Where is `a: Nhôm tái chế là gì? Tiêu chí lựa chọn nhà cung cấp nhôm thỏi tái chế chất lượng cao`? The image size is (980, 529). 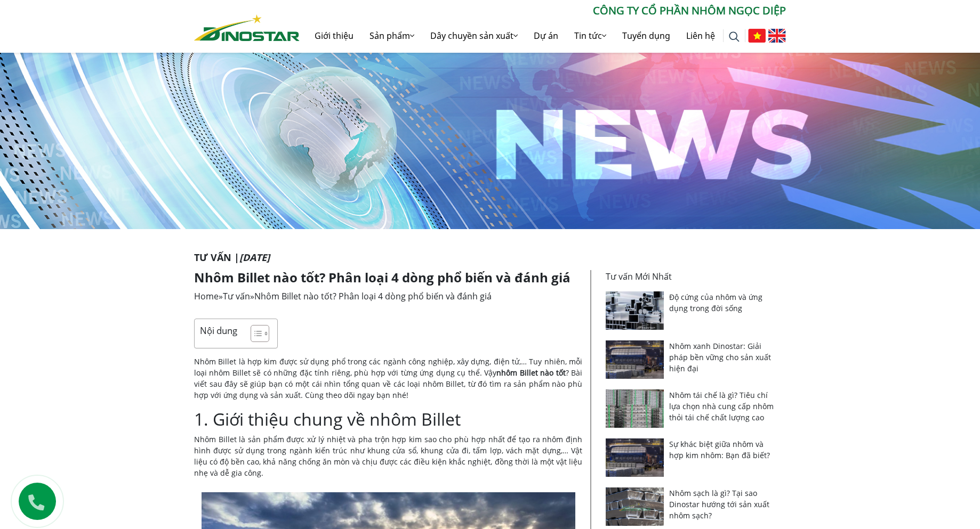
a: Nhôm tái chế là gì? Tiêu chí lựa chọn nhà cung cấp nhôm thỏi tái chế chất lượng cao is located at coordinates (722, 406).